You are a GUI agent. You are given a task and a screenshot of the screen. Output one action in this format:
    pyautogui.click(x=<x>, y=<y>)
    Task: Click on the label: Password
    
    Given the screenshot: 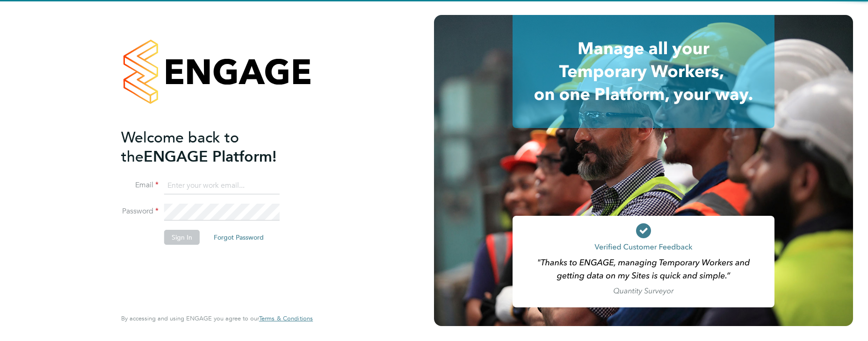 What is the action you would take?
    pyautogui.click(x=140, y=211)
    